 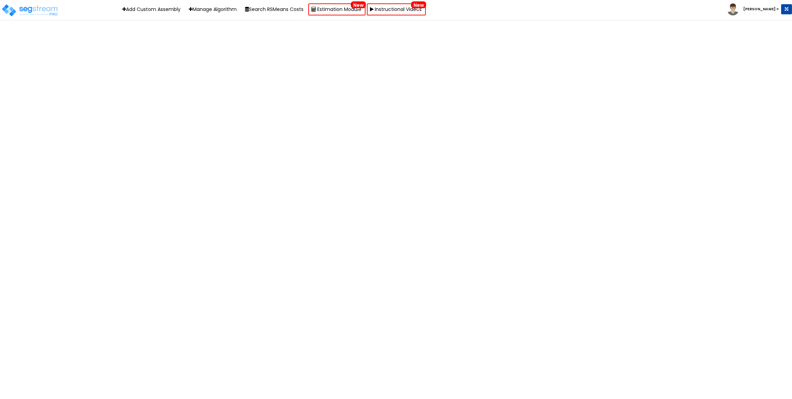 What do you see at coordinates (213, 9) in the screenshot?
I see `a: Manage Algorithm` at bounding box center [213, 9].